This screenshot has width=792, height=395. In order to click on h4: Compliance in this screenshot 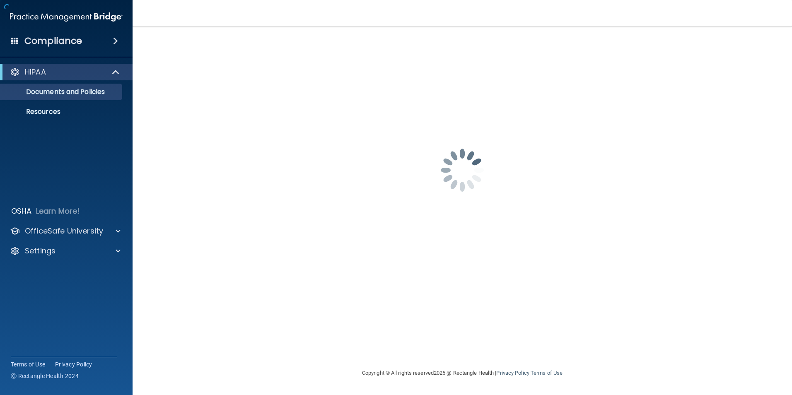, I will do `click(53, 41)`.